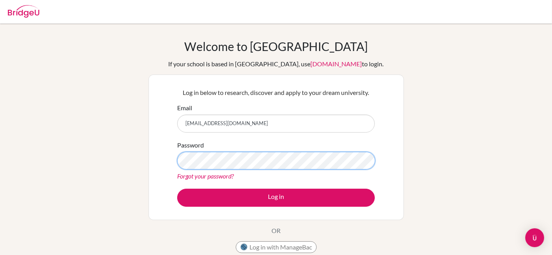 The width and height of the screenshot is (552, 255). Describe the element at coordinates (276, 247) in the screenshot. I see `button: Log in with ManageBac` at that location.